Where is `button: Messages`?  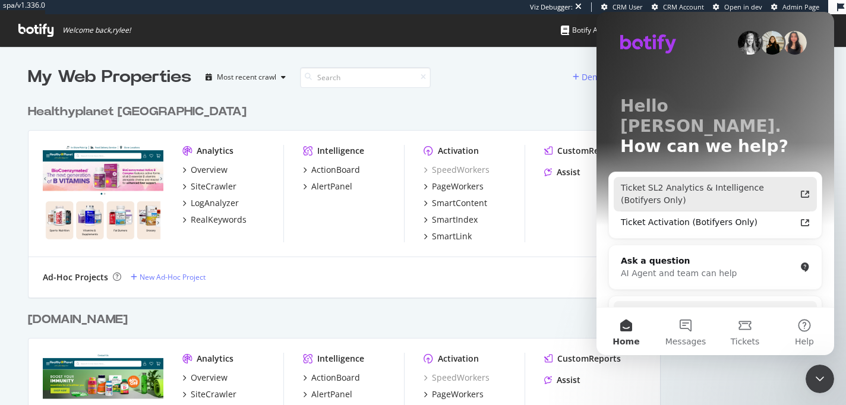
button: Messages is located at coordinates (89, 320).